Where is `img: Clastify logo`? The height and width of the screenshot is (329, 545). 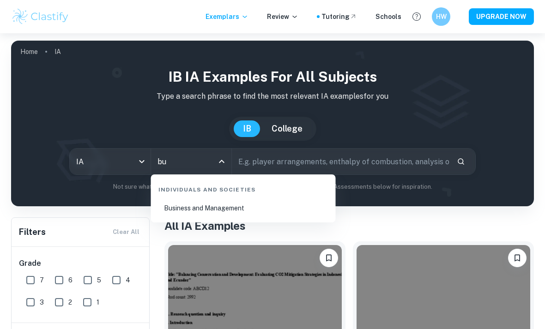 img: Clastify logo is located at coordinates (40, 17).